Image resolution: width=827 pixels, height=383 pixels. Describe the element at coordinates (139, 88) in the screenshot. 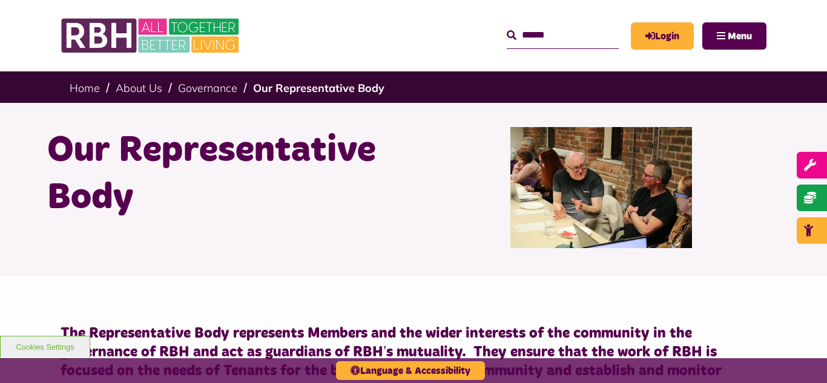

I see `a: About Us` at that location.